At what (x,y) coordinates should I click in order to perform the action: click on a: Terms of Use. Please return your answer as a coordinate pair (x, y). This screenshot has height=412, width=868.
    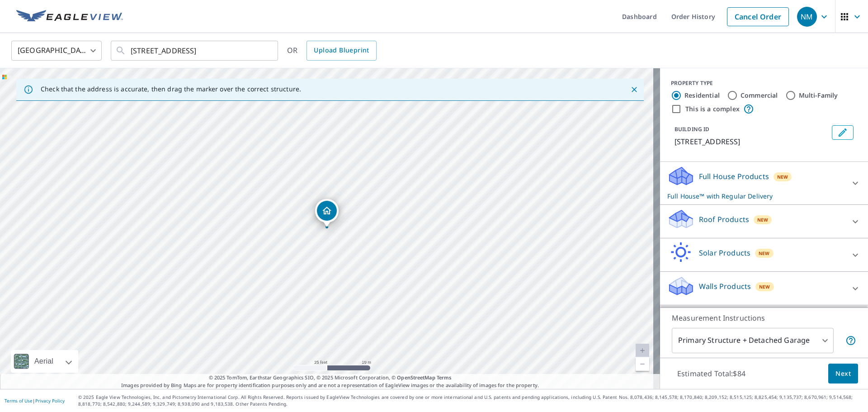
    Looking at the image, I should click on (19, 400).